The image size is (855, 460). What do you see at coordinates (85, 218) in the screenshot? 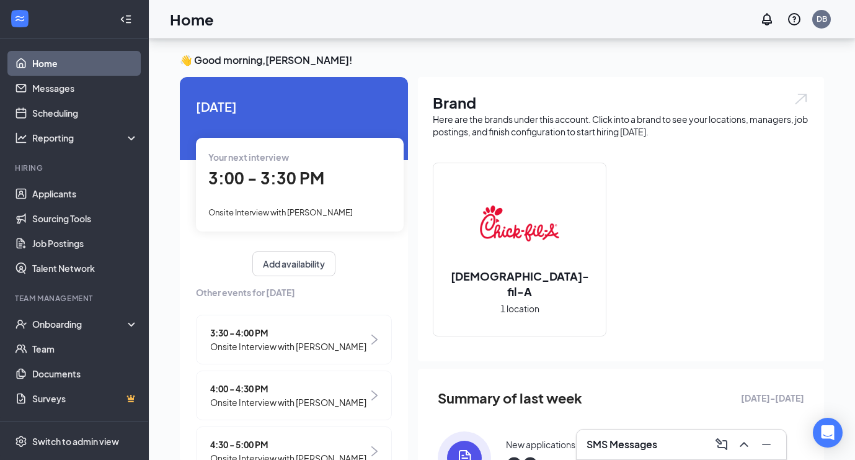
I see `a: Sourcing Tools` at bounding box center [85, 218].